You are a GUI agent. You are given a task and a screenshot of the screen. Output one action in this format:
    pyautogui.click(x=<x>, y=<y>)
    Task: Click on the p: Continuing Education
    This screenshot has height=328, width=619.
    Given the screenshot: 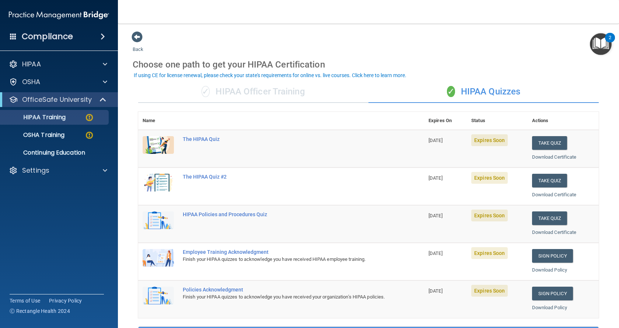 What is the action you would take?
    pyautogui.click(x=55, y=153)
    